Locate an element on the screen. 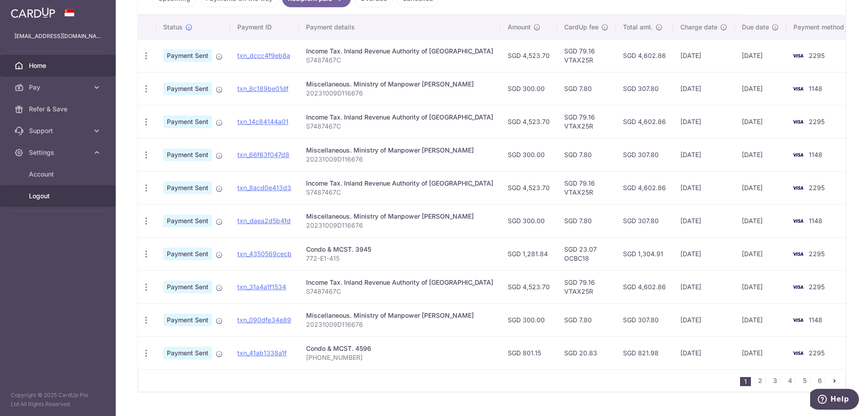 The height and width of the screenshot is (416, 868). a: 6 is located at coordinates (820, 381).